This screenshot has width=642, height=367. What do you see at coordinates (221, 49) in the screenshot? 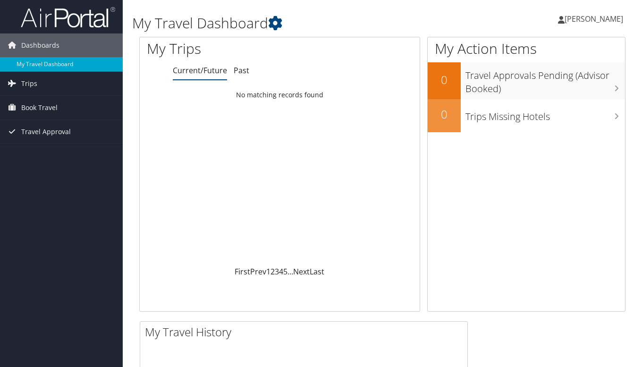
I see `h1: My Trips` at bounding box center [221, 49].